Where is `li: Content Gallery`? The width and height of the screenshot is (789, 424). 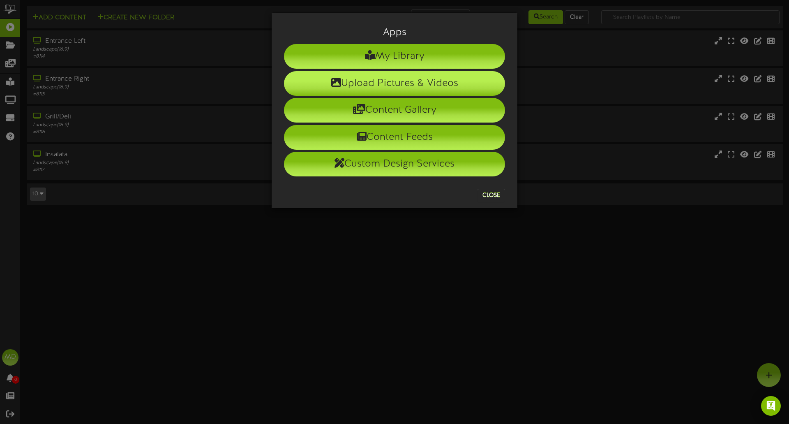
li: Content Gallery is located at coordinates (394, 110).